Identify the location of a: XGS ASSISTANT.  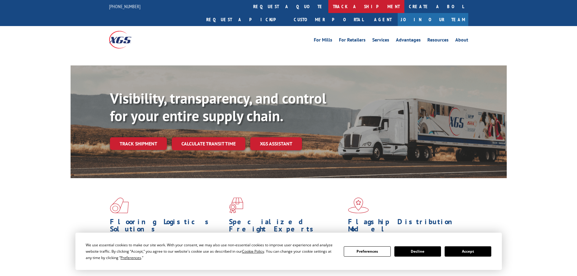
(276, 143).